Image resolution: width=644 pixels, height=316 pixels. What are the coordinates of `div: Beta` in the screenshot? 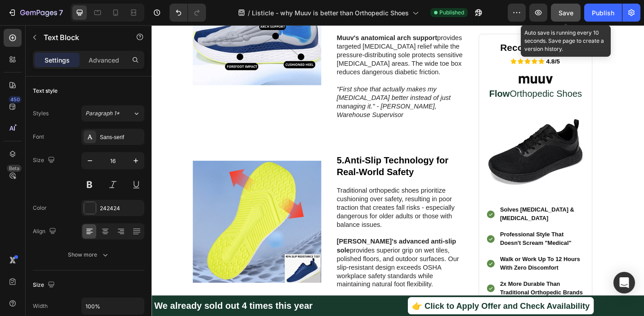 It's located at (14, 168).